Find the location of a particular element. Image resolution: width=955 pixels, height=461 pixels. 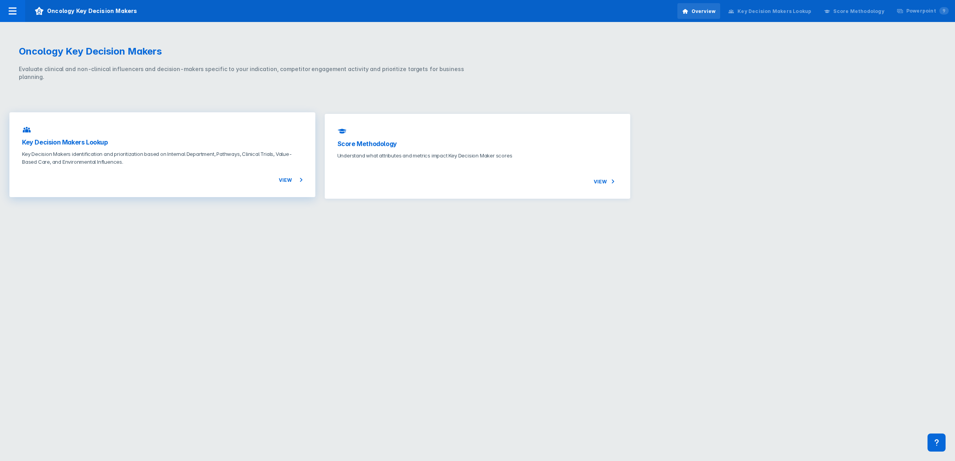

div: Key Decision Makers Lookup is located at coordinates (774, 11).